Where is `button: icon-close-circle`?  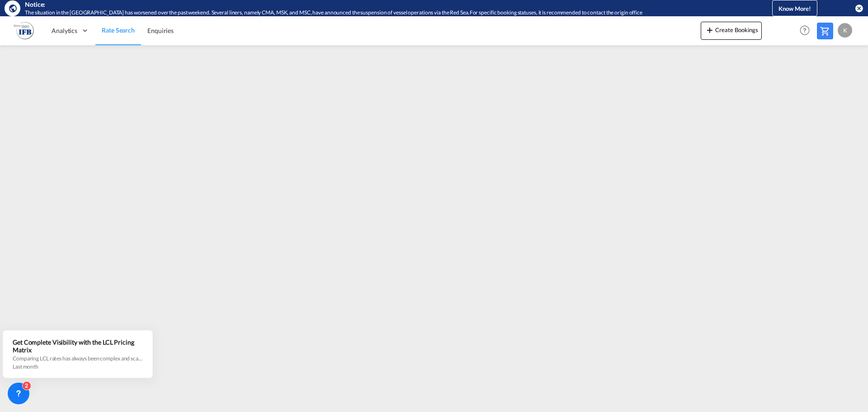
button: icon-close-circle is located at coordinates (859, 8).